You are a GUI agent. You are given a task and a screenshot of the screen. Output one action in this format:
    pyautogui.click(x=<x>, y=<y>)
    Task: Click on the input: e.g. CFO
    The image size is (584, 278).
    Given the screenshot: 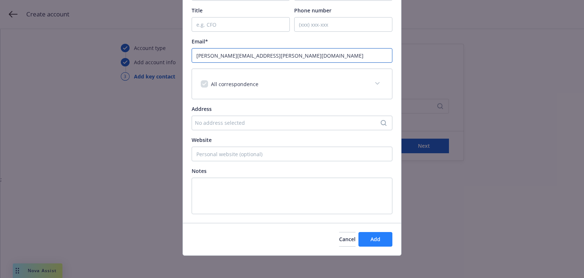 What is the action you would take?
    pyautogui.click(x=241, y=24)
    